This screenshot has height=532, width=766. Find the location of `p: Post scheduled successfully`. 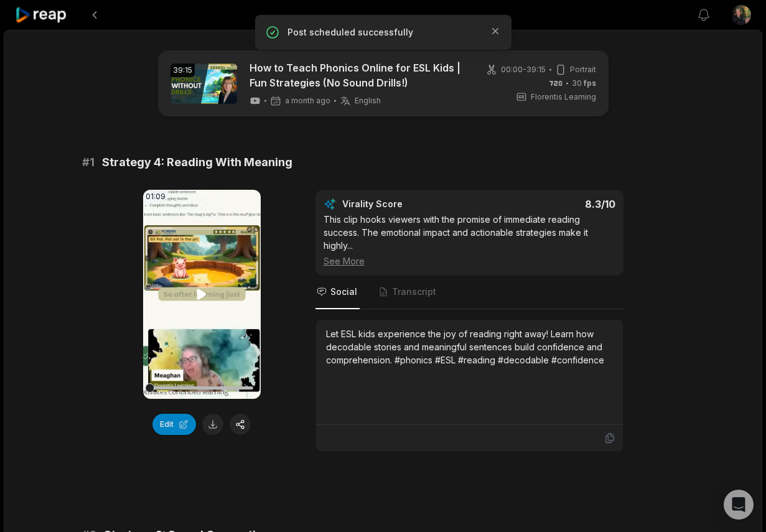

p: Post scheduled successfully is located at coordinates (383, 33).